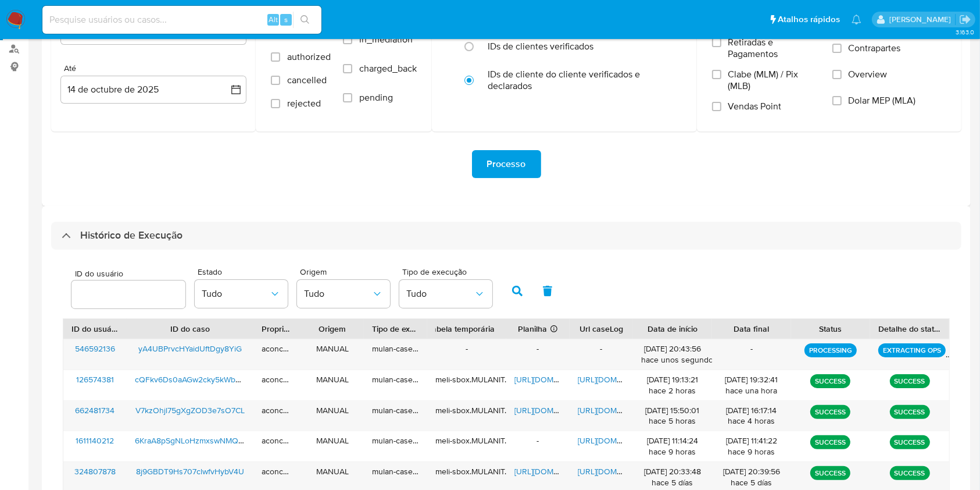 The image size is (980, 490). What do you see at coordinates (856, 19) in the screenshot?
I see `a: Notificações` at bounding box center [856, 19].